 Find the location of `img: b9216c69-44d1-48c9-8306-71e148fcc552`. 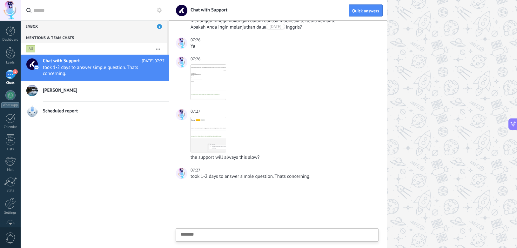

img: b9216c69-44d1-48c9-8306-71e148fcc552 is located at coordinates (208, 135).